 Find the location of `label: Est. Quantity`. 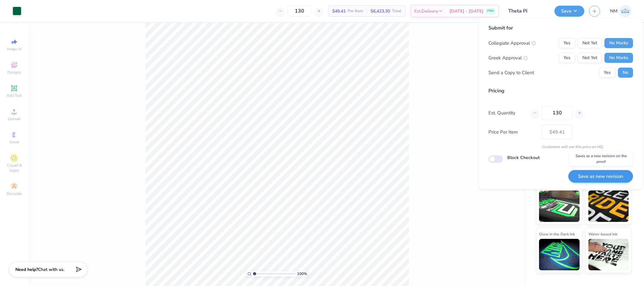

label: Est. Quantity is located at coordinates (507, 113).